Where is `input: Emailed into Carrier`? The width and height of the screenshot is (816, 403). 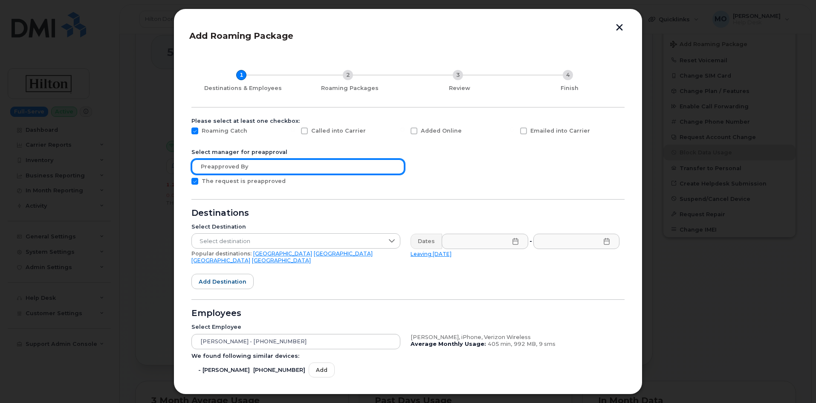 input: Emailed into Carrier is located at coordinates (512, 130).